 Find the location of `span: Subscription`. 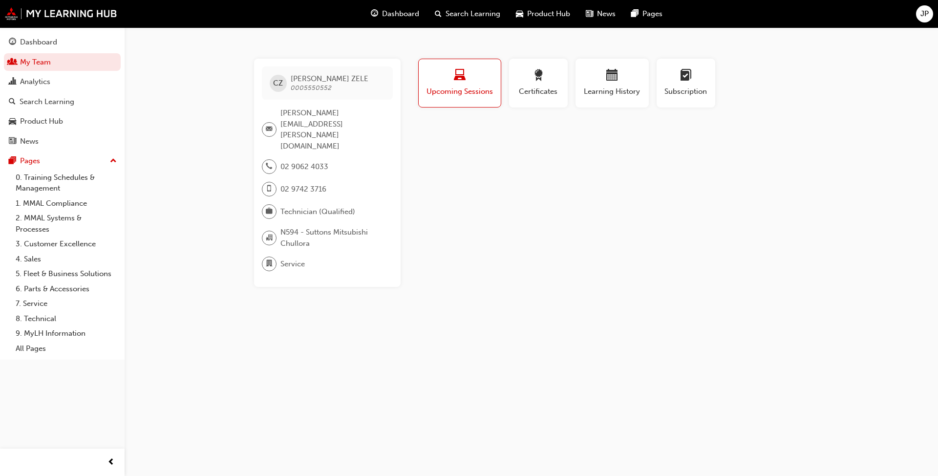

span: Subscription is located at coordinates (686, 91).